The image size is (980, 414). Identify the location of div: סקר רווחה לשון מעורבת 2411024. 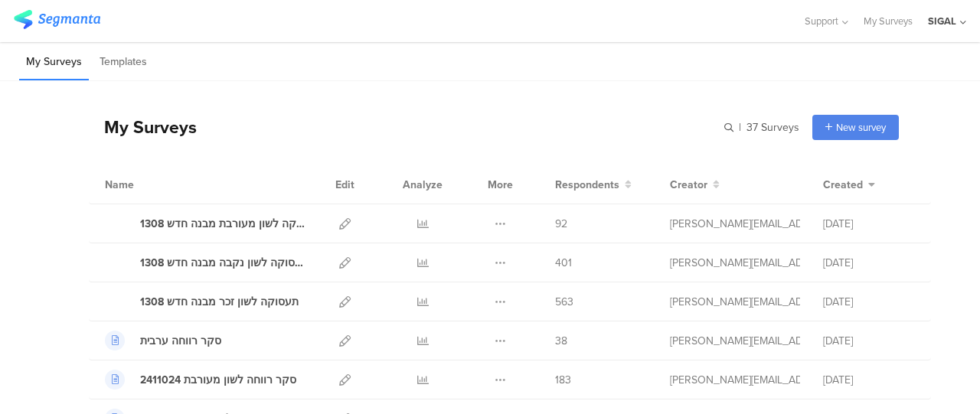
(218, 380).